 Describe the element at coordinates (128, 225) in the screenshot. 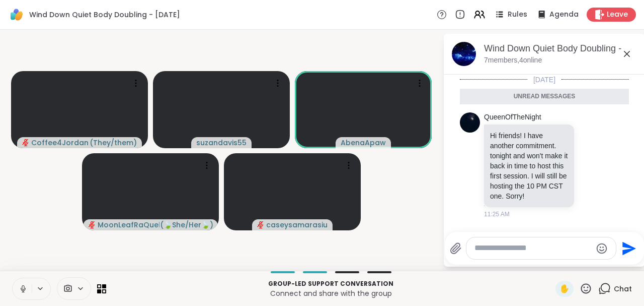

I see `span: MoonLeafRaQuel` at that location.